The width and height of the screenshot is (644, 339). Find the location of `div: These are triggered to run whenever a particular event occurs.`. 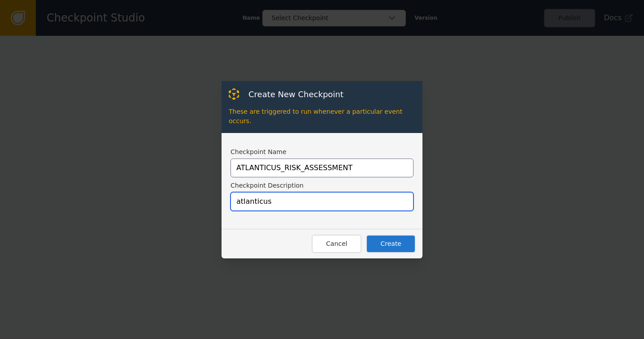

div: These are triggered to run whenever a particular event occurs. is located at coordinates (322, 113).